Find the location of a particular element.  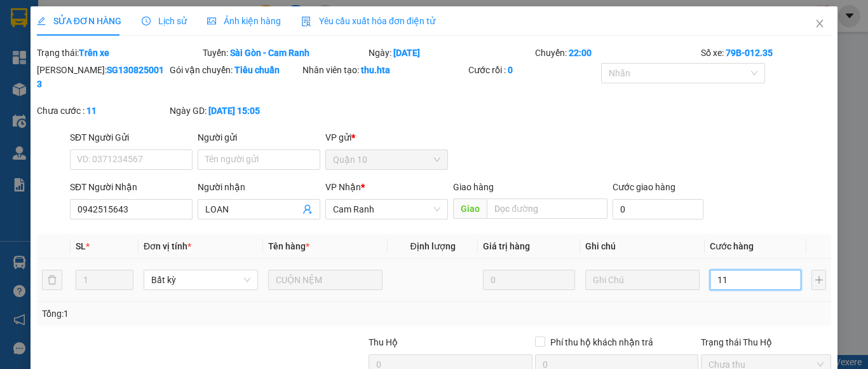

div: Tổng: 1 is located at coordinates (189, 314).